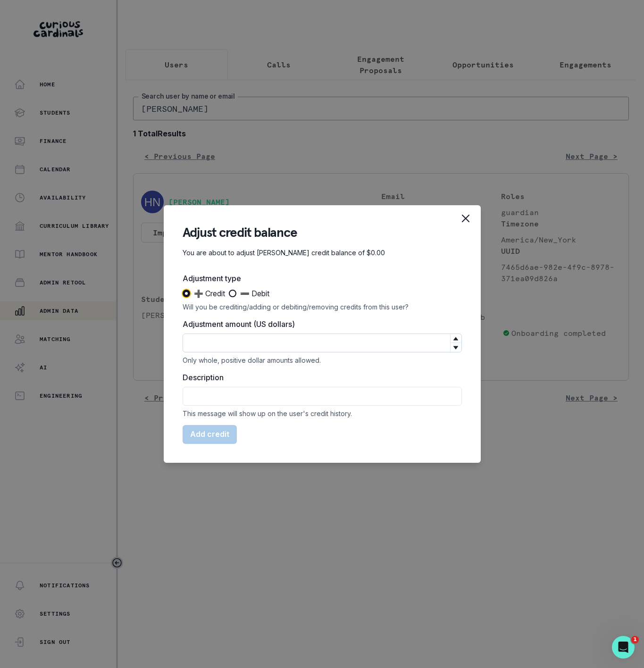 The height and width of the screenshot is (668, 644). What do you see at coordinates (322, 360) in the screenshot?
I see `div: Only whole, positive dollar amounts allowed.` at bounding box center [322, 360].